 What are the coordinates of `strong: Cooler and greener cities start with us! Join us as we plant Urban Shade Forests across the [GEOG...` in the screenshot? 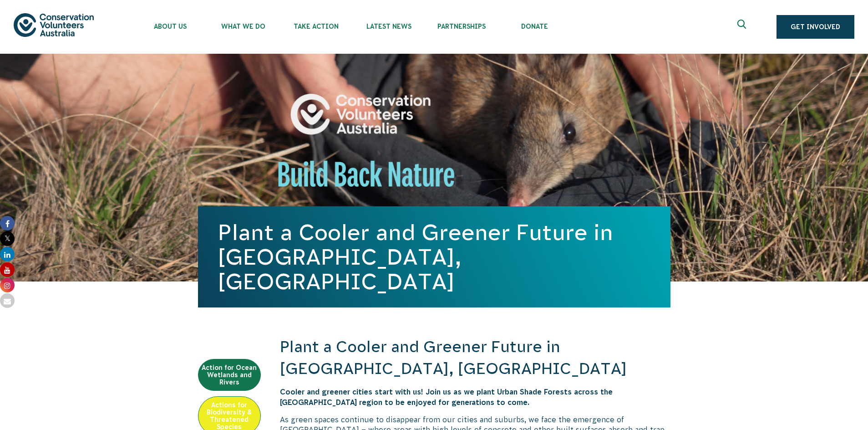 It's located at (446, 397).